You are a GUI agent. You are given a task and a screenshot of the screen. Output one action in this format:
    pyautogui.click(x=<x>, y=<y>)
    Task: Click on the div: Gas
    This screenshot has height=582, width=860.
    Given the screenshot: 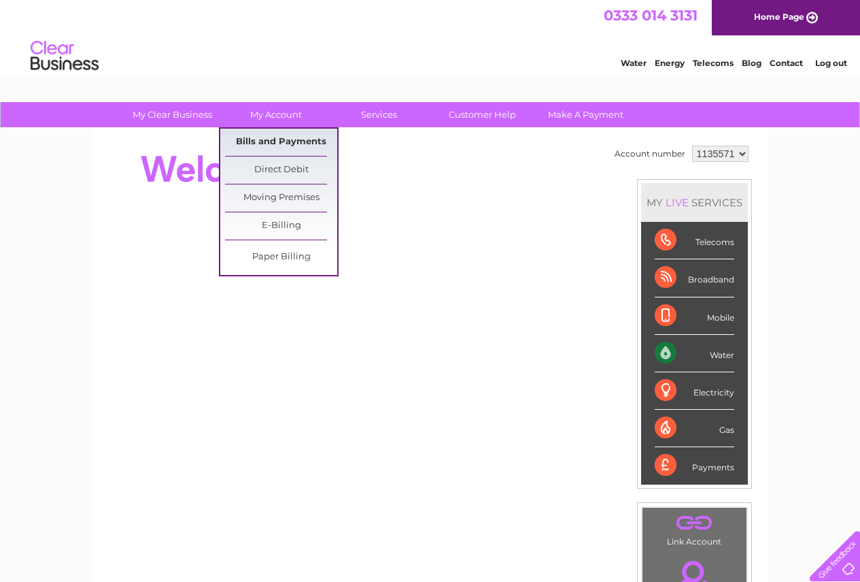 What is the action you would take?
    pyautogui.click(x=694, y=428)
    